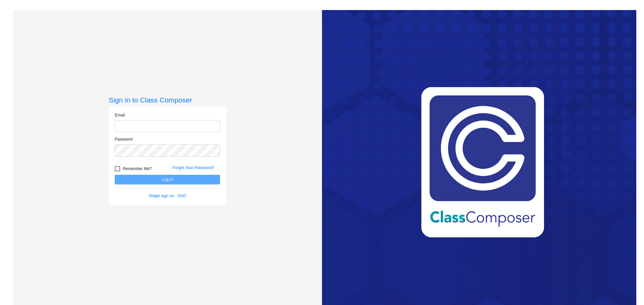 Image resolution: width=644 pixels, height=305 pixels. I want to click on label: Email, so click(120, 115).